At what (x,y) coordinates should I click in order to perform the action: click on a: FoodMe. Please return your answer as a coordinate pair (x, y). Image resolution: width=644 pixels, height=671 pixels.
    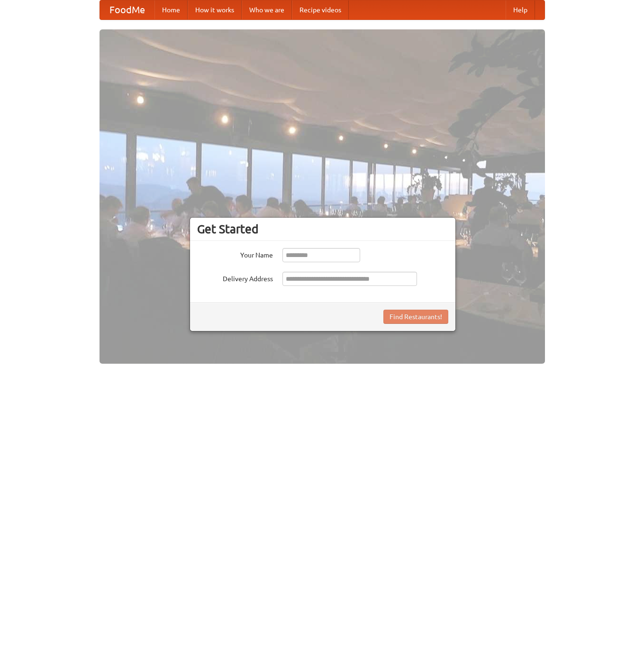
    Looking at the image, I should click on (127, 10).